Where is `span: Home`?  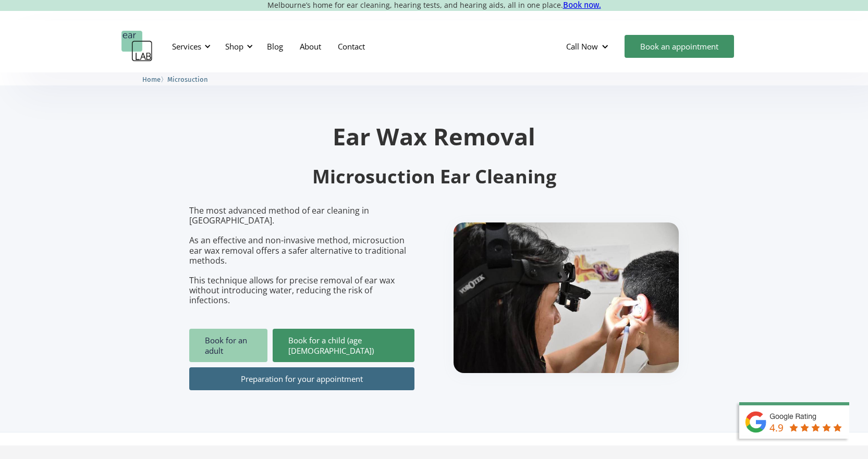 span: Home is located at coordinates (151, 79).